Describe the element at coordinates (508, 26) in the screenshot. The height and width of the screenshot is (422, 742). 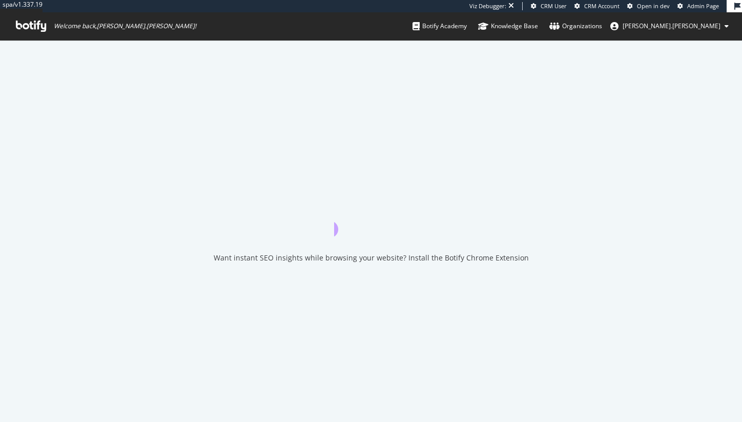
I see `a: Knowledge Base` at that location.